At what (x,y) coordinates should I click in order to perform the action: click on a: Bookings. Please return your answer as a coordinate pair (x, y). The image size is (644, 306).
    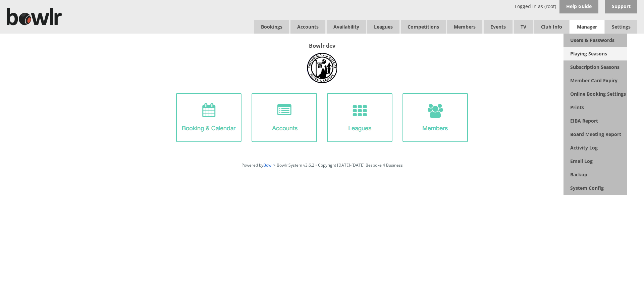
    Looking at the image, I should click on (272, 27).